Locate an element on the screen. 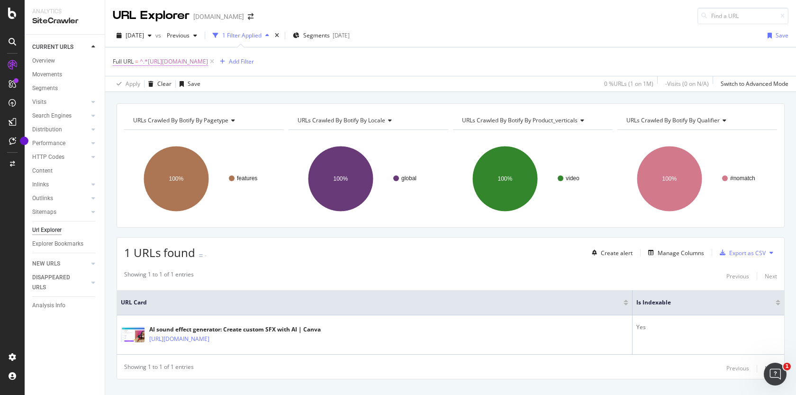  div: Url Explorer is located at coordinates (47, 230).